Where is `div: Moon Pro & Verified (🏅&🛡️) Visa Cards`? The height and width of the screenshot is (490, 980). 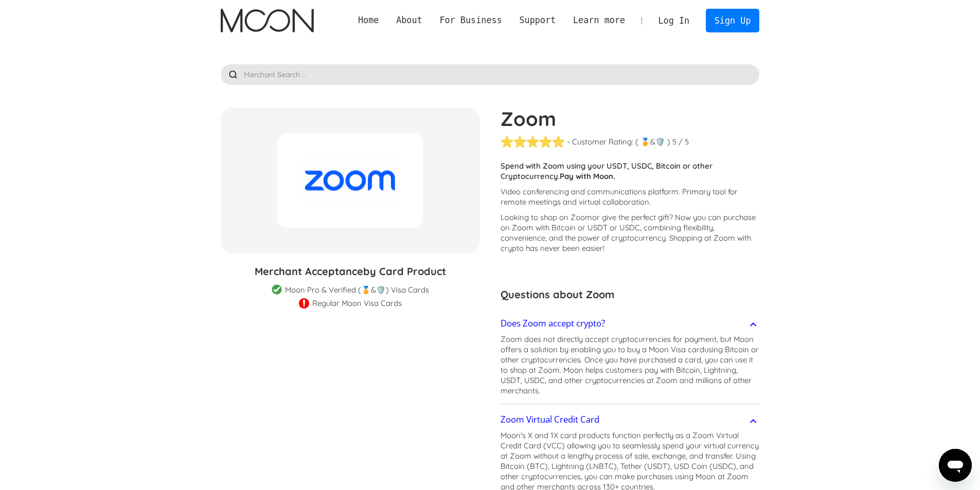 div: Moon Pro & Verified (🏅&🛡️) Visa Cards is located at coordinates (357, 290).